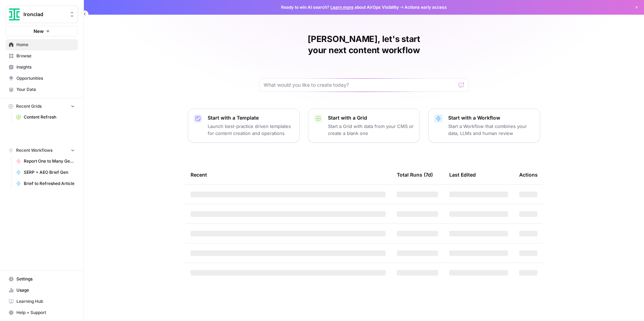 The image size is (644, 321). Describe the element at coordinates (46, 291) in the screenshot. I see `span: Usage` at that location.